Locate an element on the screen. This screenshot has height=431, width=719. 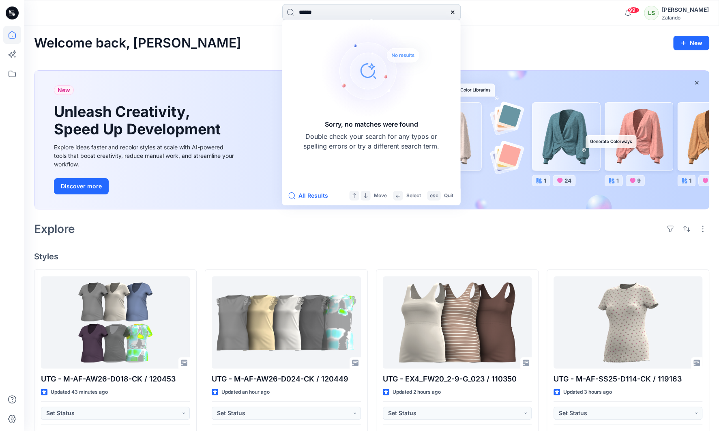
p: esc is located at coordinates (434, 196).